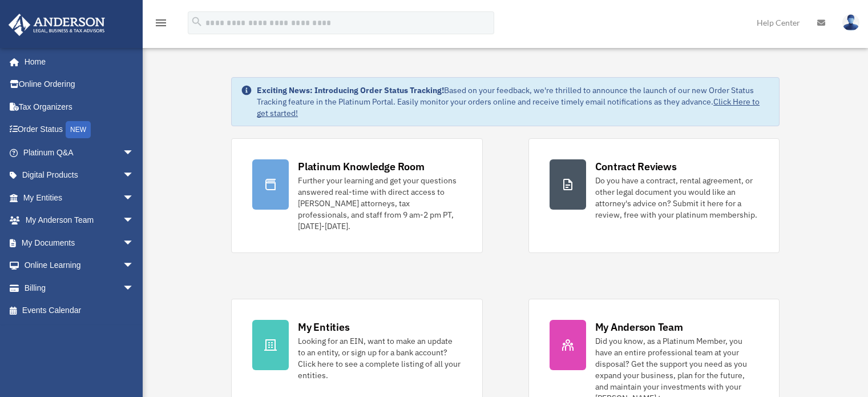 This screenshot has height=397, width=868. I want to click on div: Looking for an EIN, want to make an update to an entity, or sign up for a bank account? Click her..., so click(380, 358).